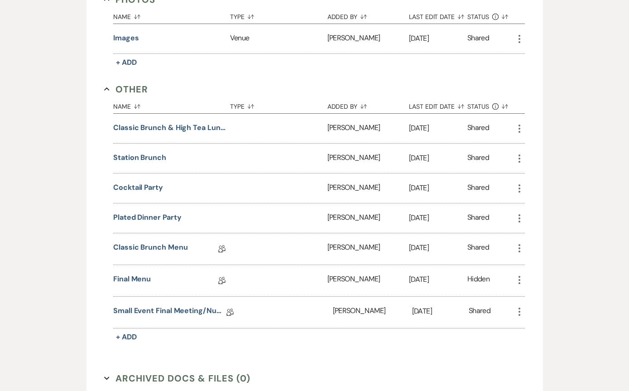  I want to click on div: Hidden, so click(478, 280).